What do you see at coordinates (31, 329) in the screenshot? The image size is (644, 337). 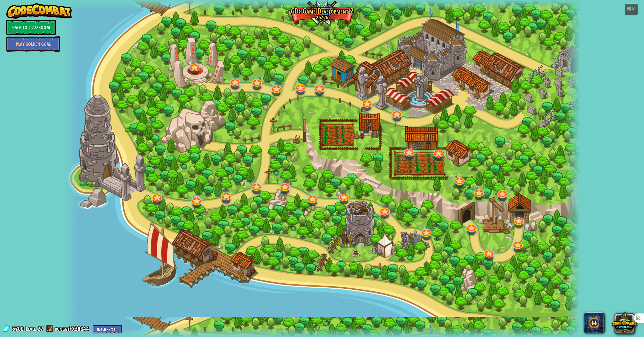 I see `span: Level` at bounding box center [31, 329].